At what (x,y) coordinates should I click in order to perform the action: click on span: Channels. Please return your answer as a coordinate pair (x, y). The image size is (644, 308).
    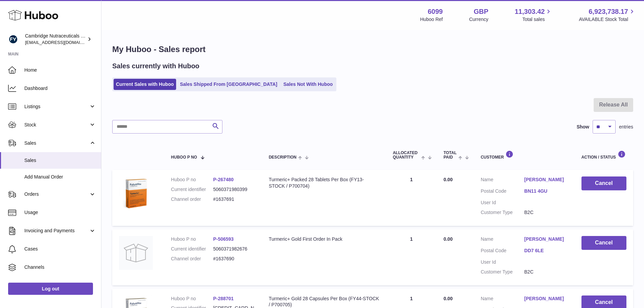
    Looking at the image, I should click on (60, 267).